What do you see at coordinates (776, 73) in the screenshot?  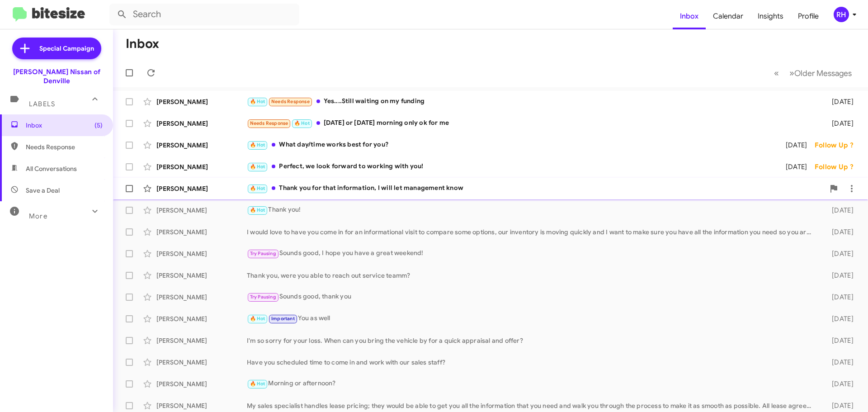 I see `button: Previous` at bounding box center [776, 73].